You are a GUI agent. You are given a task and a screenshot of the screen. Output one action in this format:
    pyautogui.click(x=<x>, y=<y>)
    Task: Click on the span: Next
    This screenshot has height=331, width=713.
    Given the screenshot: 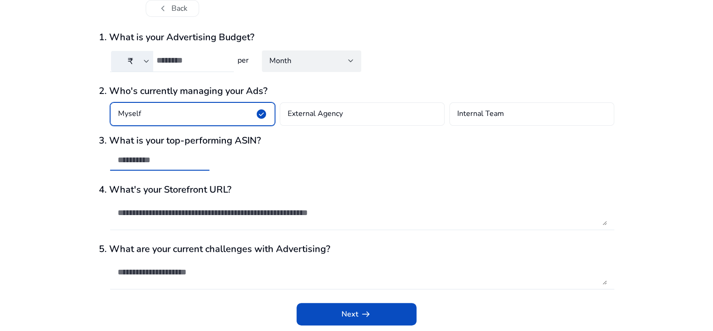 What is the action you would take?
    pyautogui.click(x=356, y=315)
    